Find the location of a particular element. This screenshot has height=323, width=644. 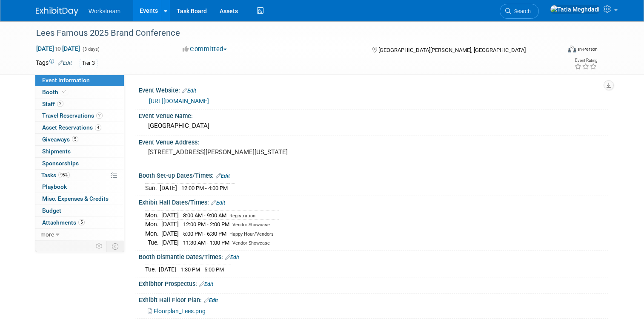

div: Tier 3 is located at coordinates (88, 63).